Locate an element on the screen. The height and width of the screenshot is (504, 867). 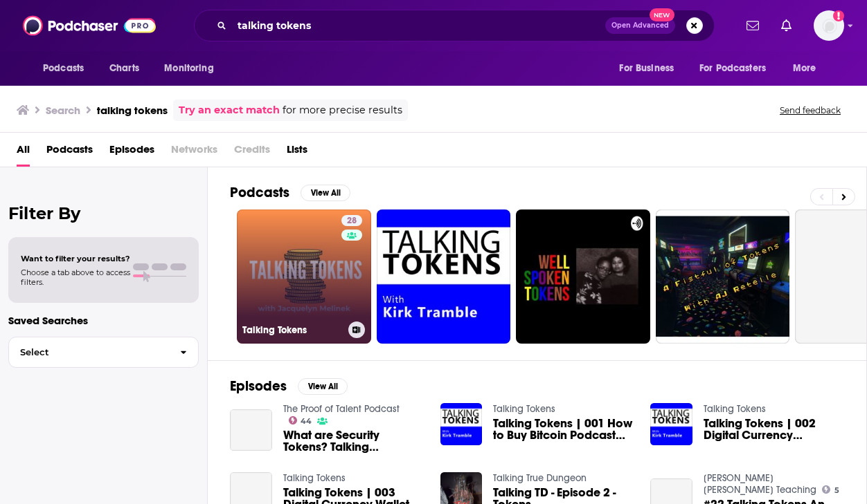
span: Lists is located at coordinates (297, 152).